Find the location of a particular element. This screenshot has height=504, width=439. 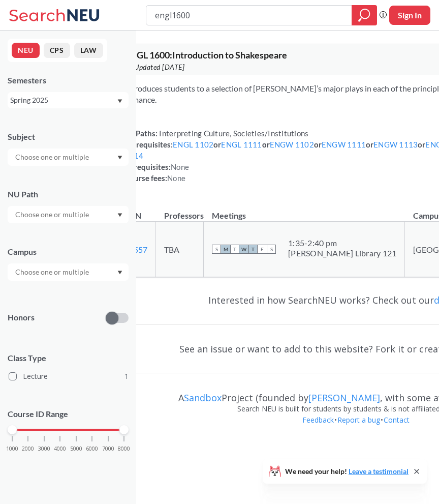

a: Sandbox is located at coordinates (203, 398).